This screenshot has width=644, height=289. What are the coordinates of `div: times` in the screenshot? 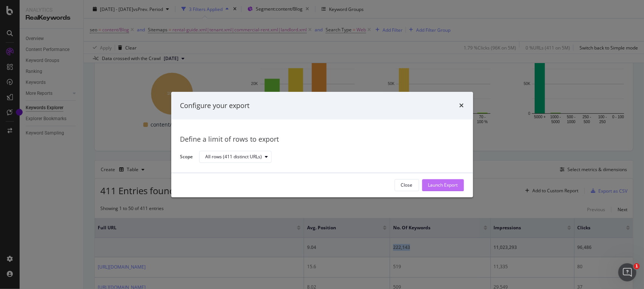 It's located at (461, 106).